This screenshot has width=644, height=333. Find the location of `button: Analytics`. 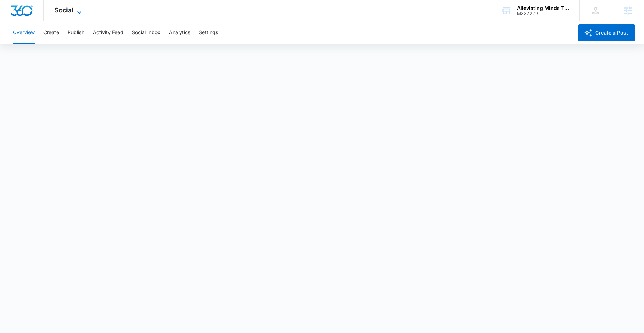

button: Analytics is located at coordinates (180, 33).